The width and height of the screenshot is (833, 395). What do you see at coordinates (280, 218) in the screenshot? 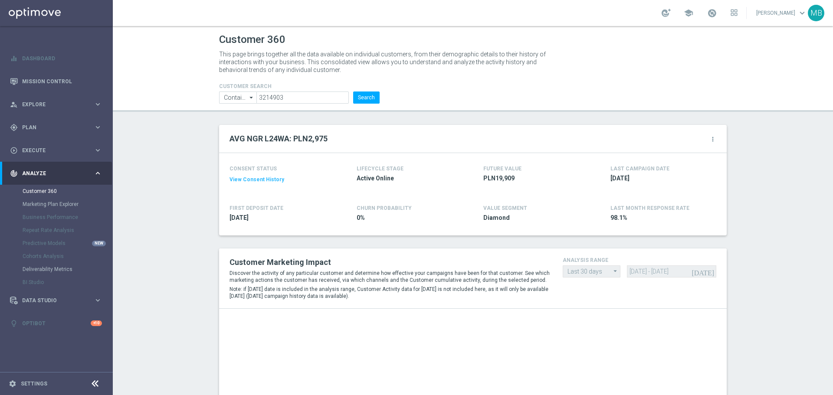
I see `span: 2024-11-05` at bounding box center [280, 218].